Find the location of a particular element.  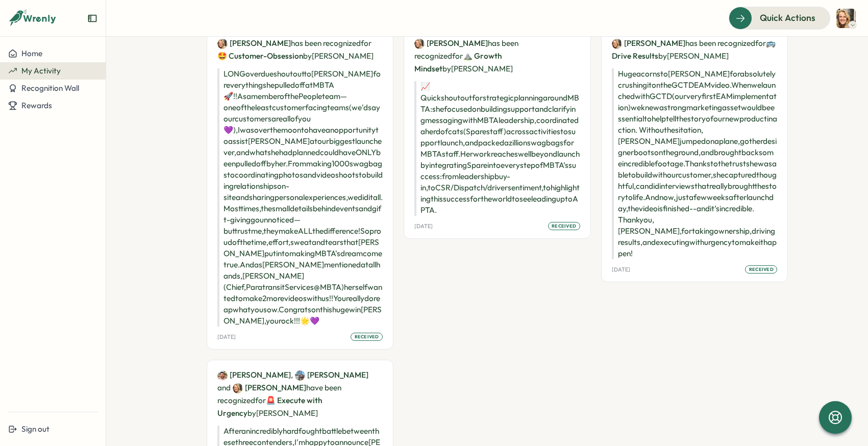

p: 📈 Quick shoutout for strategic planning around MBTA: she focused on building support and clarifyi... is located at coordinates (497, 148).